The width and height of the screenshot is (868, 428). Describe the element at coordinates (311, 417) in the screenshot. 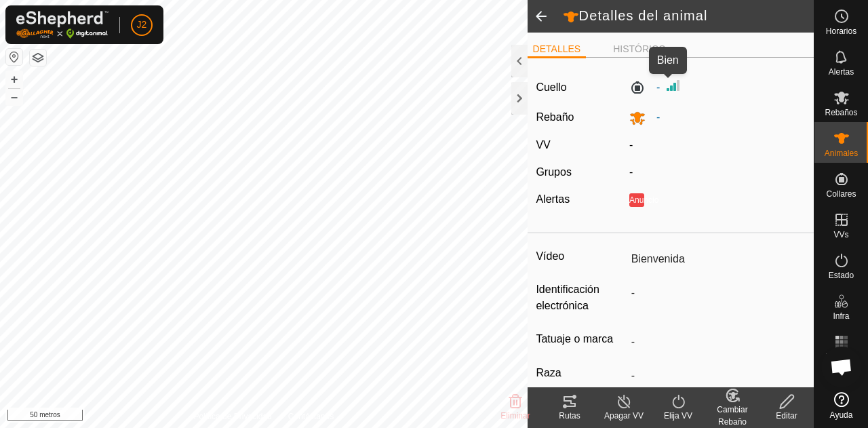

I see `a: Contáctanos` at that location.